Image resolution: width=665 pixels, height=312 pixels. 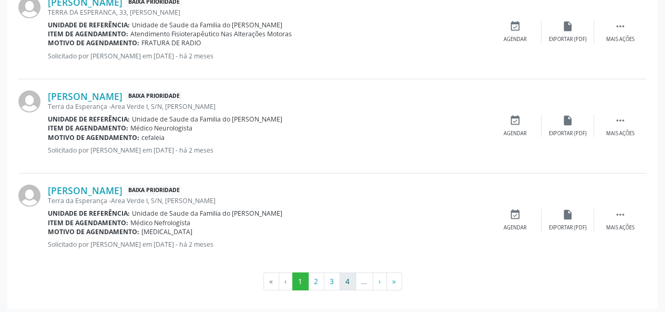 I want to click on span: FRATURA DE RADIO, so click(x=171, y=43).